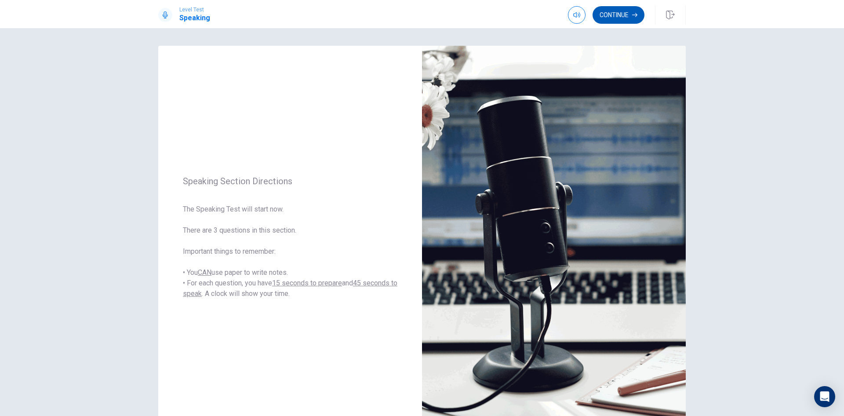 The height and width of the screenshot is (416, 844). Describe the element at coordinates (204, 272) in the screenshot. I see `u: CAN` at that location.